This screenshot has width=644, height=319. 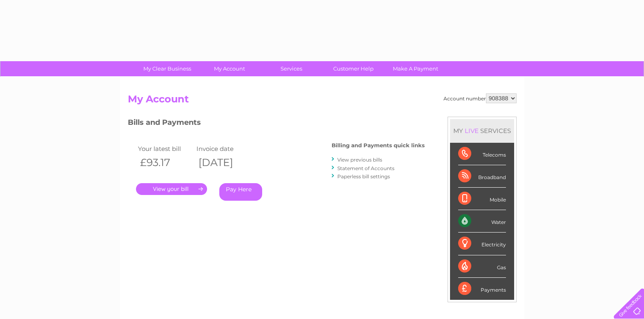 I want to click on a: View previous bills, so click(x=360, y=159).